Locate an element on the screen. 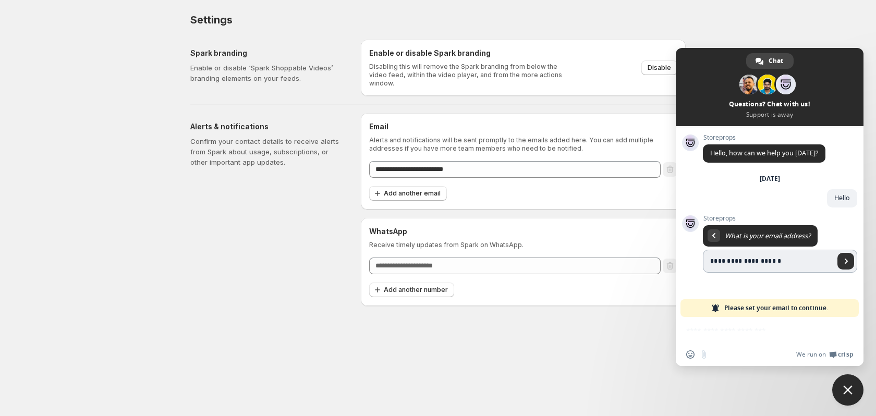  span: Insert an emoji is located at coordinates (691, 355).